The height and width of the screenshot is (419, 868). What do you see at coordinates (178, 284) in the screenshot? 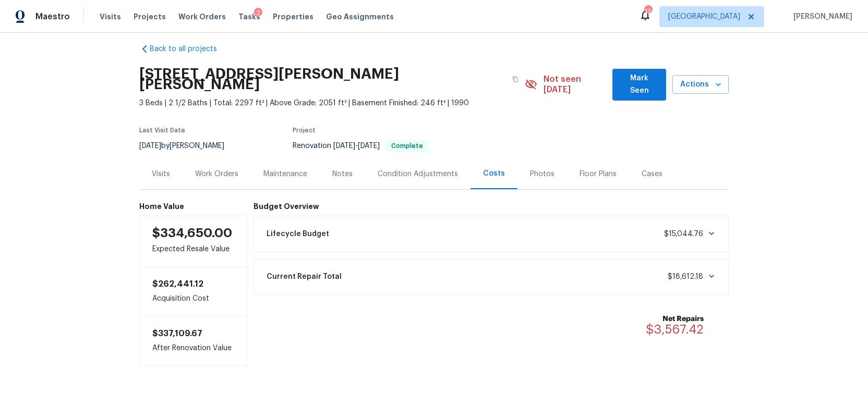
I see `span: $262,441.12` at bounding box center [178, 284].